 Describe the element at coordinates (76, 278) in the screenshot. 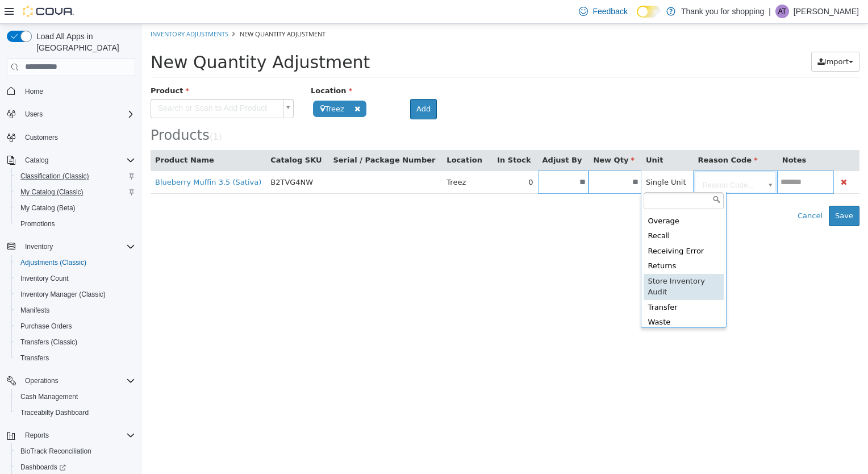

I see `button: Inventory Count` at that location.